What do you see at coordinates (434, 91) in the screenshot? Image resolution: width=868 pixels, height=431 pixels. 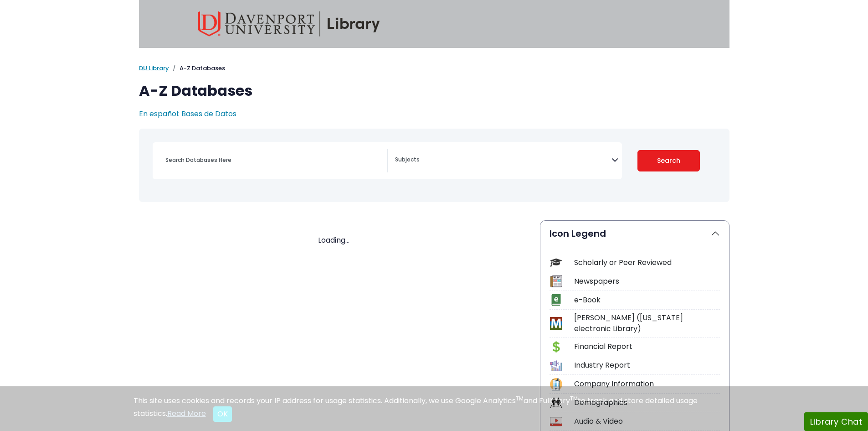 I see `h1: A-Z Databases` at bounding box center [434, 91].